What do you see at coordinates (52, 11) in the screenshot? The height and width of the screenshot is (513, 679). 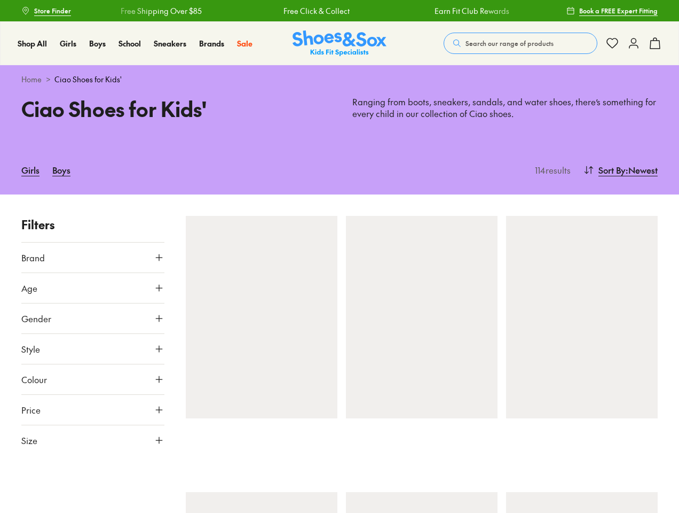 I see `span: Store Finder` at bounding box center [52, 11].